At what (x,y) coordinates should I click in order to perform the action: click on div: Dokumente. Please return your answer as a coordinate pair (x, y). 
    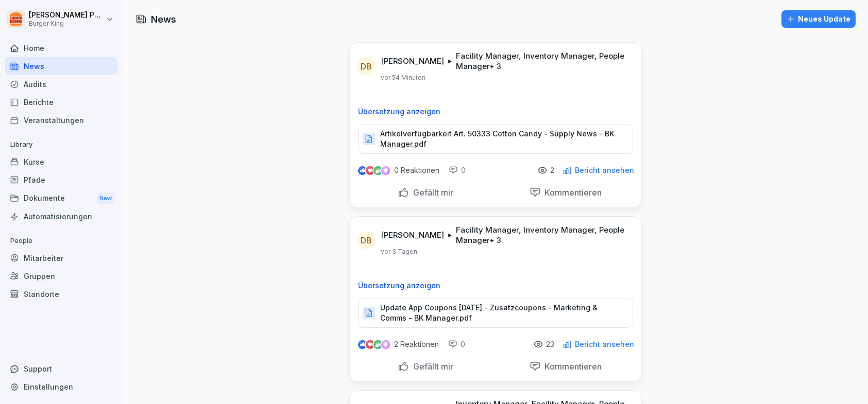
    Looking at the image, I should click on (61, 199).